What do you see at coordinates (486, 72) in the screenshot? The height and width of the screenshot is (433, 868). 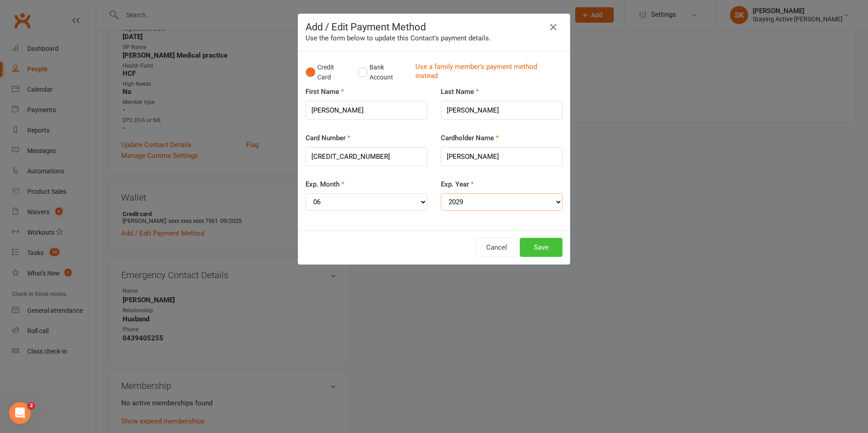 I see `a: Use a family member's payment method instead` at bounding box center [486, 72].